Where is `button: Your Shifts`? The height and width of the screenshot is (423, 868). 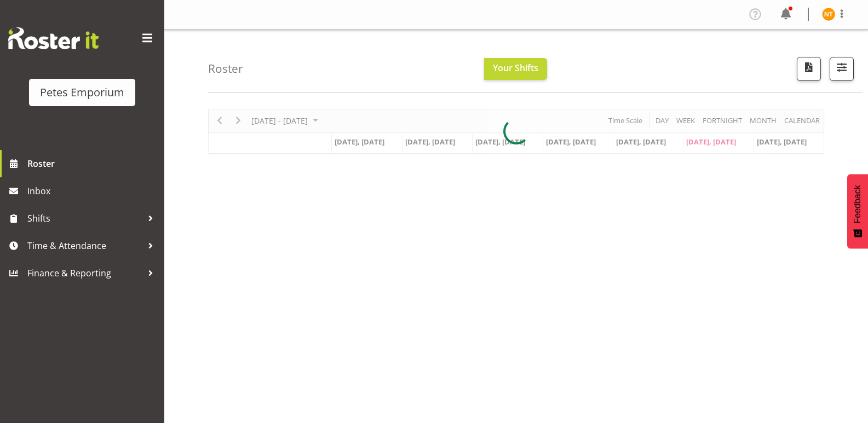 button: Your Shifts is located at coordinates (515, 69).